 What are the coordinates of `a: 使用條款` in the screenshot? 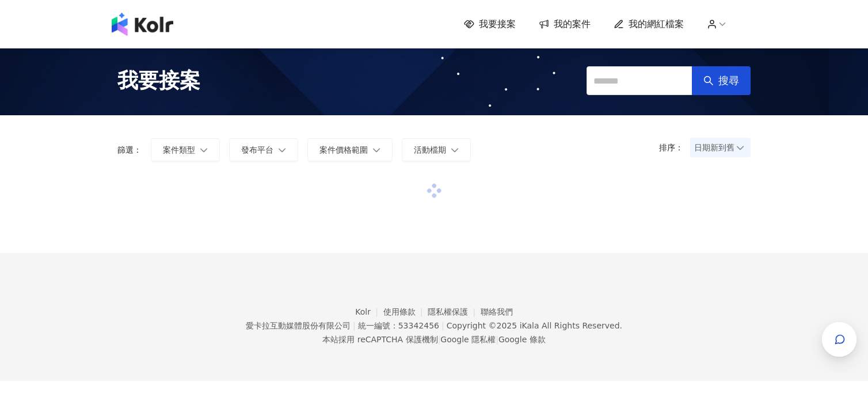 It's located at (406, 311).